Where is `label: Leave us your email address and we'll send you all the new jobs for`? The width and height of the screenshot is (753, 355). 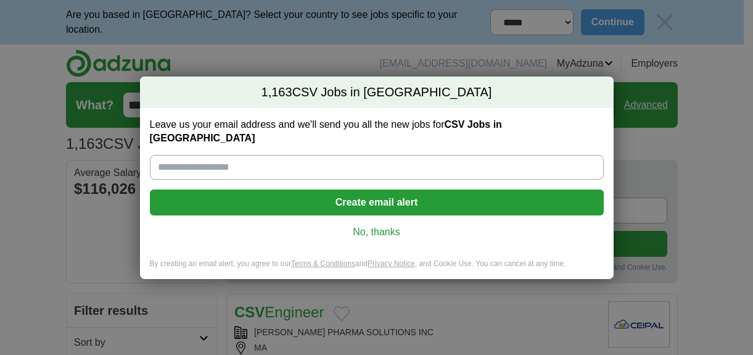 label: Leave us your email address and we'll send you all the new jobs for is located at coordinates (377, 131).